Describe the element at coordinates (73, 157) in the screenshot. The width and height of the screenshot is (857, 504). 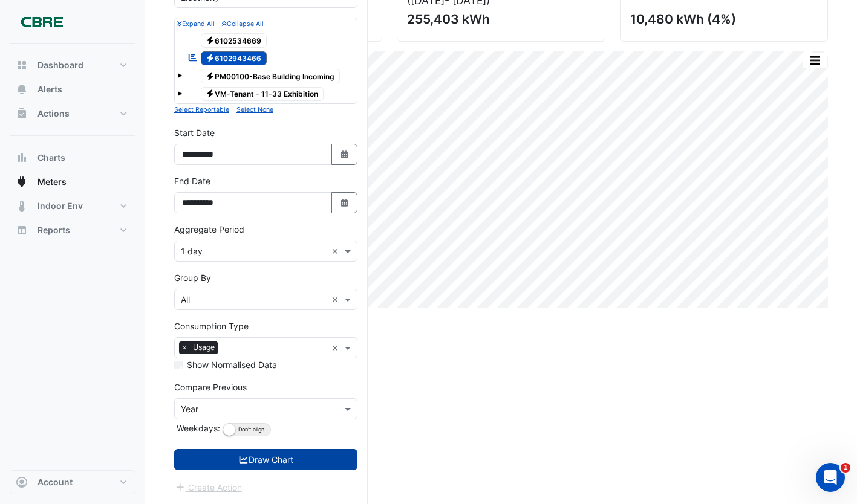
I see `button: Charts` at that location.